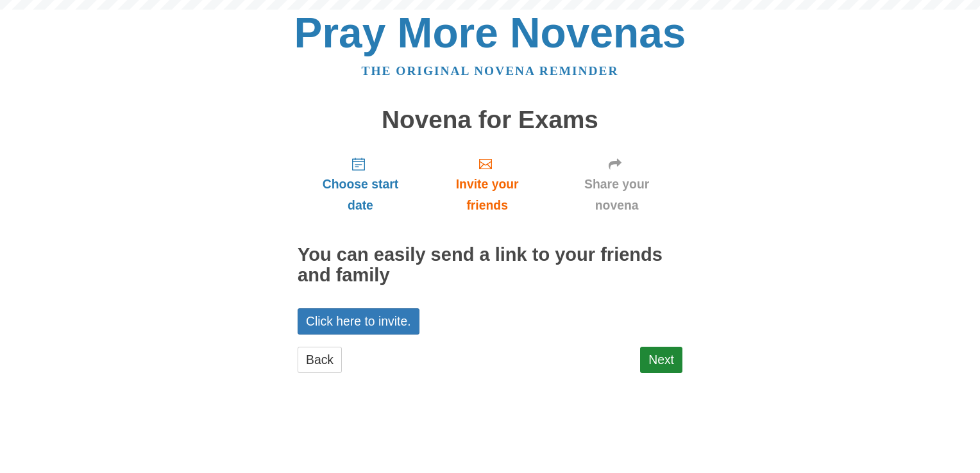 The image size is (980, 473). What do you see at coordinates (616, 195) in the screenshot?
I see `span: Share your novena` at bounding box center [616, 195].